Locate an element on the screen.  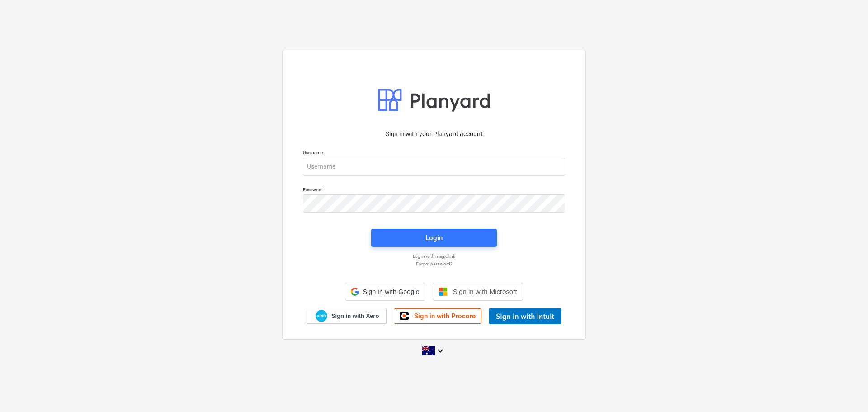
a: Log in with magic link is located at coordinates (434, 256).